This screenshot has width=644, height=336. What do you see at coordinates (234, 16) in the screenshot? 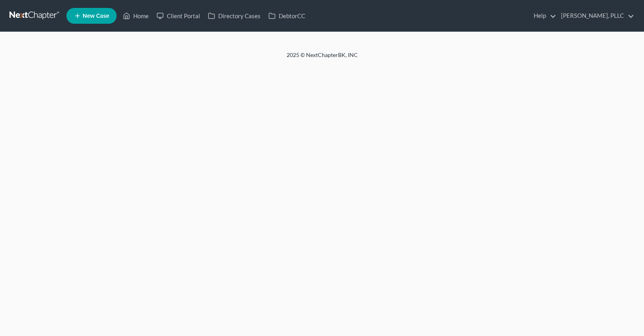
I see `a: Directory Cases` at bounding box center [234, 16].